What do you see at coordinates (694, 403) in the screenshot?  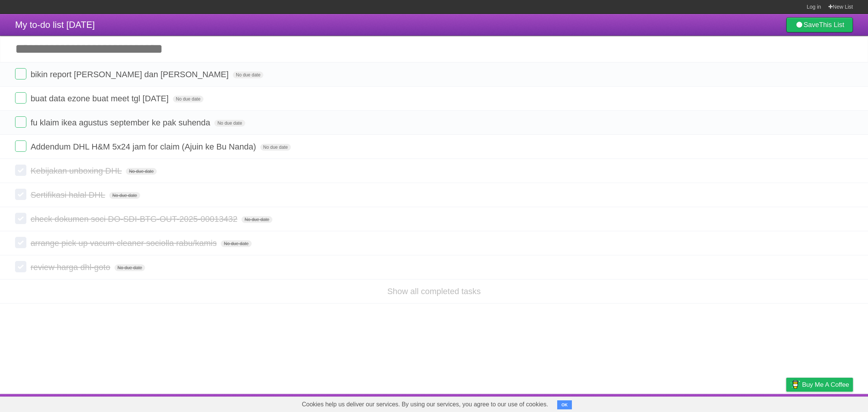 I see `a: About` at bounding box center [694, 403].